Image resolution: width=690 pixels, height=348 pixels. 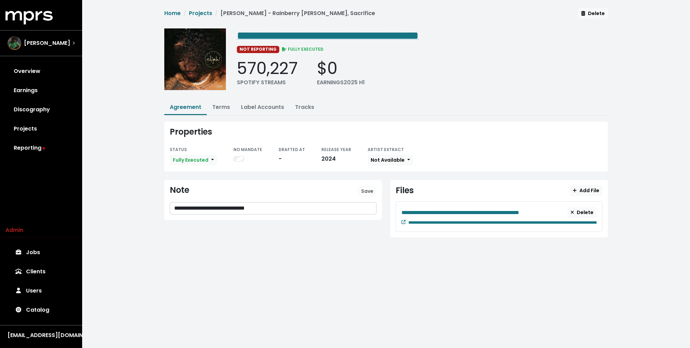 I want to click on div: 570,227, so click(x=267, y=68).